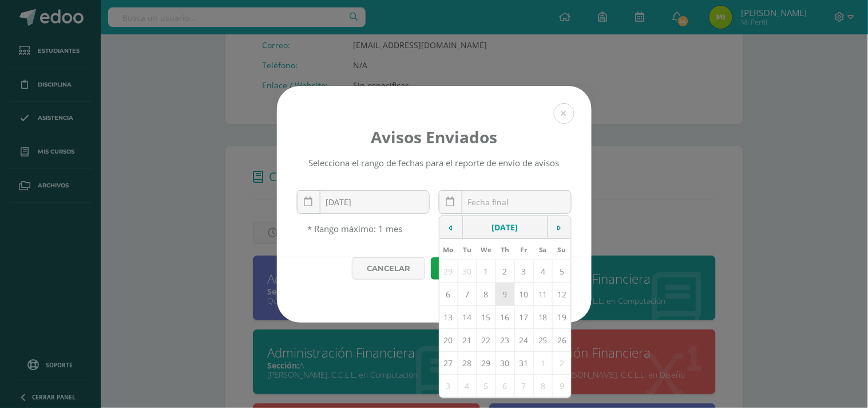  I want to click on input: Fecha final, so click(505, 202).